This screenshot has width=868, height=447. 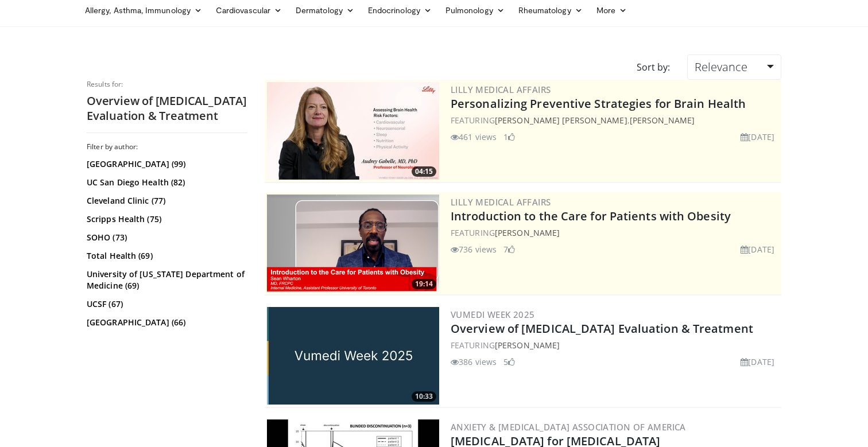 I want to click on li: 736 views, so click(x=474, y=249).